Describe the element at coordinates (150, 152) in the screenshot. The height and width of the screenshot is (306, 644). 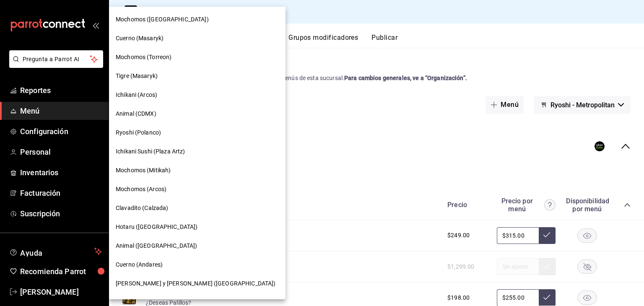
I see `span: Ichikani Sushi (Plaza Artz)` at that location.